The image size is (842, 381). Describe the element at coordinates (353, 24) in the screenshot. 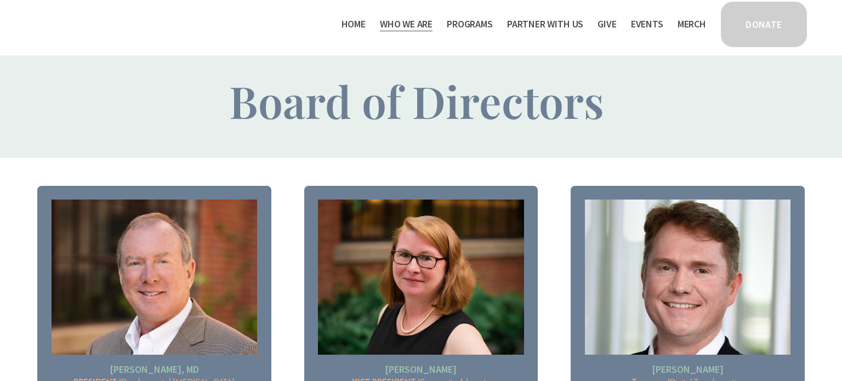

I see `a: Home` at that location.